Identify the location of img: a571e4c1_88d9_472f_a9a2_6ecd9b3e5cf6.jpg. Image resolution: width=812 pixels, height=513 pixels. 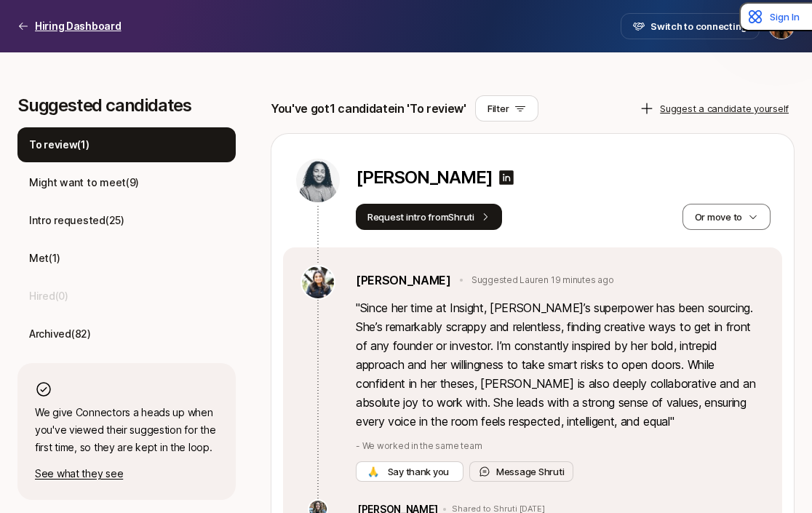
(318, 282).